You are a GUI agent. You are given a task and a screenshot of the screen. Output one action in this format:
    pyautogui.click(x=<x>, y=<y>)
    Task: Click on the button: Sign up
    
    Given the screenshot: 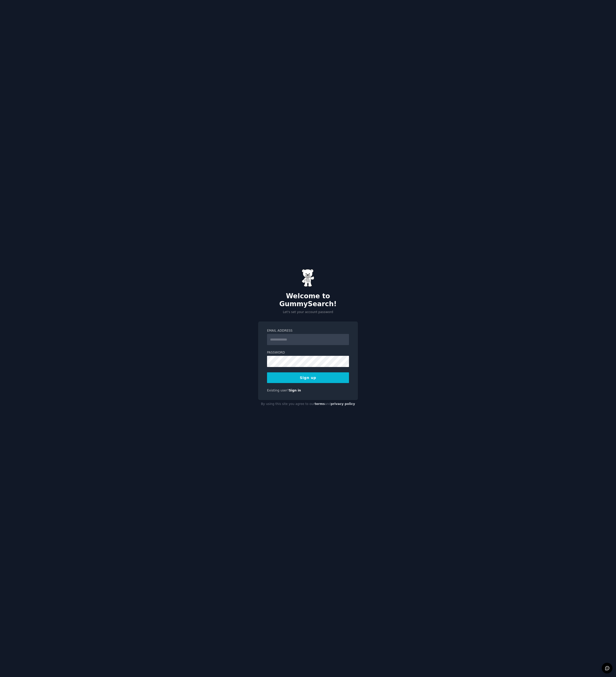 What is the action you would take?
    pyautogui.click(x=308, y=377)
    